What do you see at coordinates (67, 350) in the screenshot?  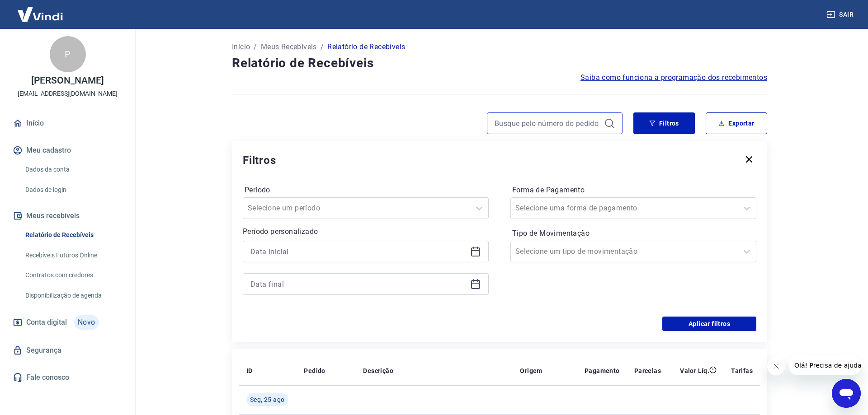 I see `a: Segurança` at bounding box center [67, 350].